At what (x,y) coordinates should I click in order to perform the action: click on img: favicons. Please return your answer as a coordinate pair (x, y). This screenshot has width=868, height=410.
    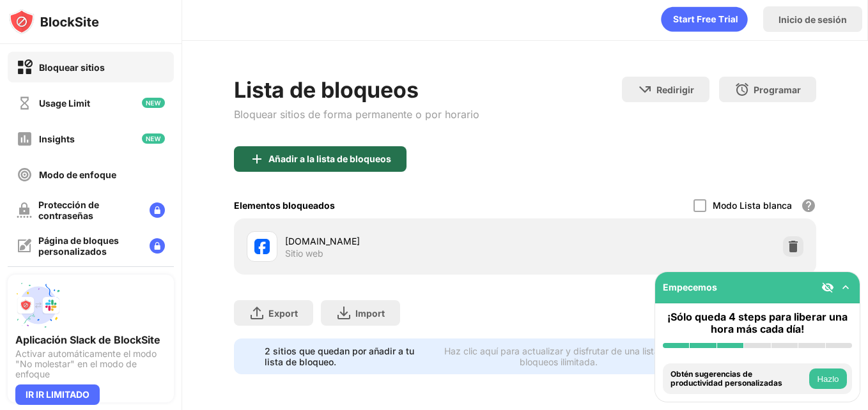
    Looking at the image, I should click on (262, 246).